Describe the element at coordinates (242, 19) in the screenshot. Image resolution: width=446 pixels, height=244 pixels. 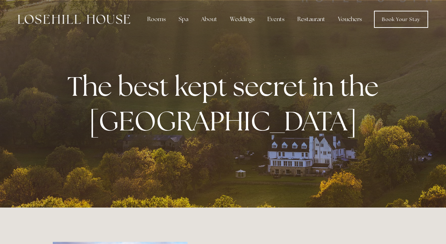
I see `div: Weddings` at that location.